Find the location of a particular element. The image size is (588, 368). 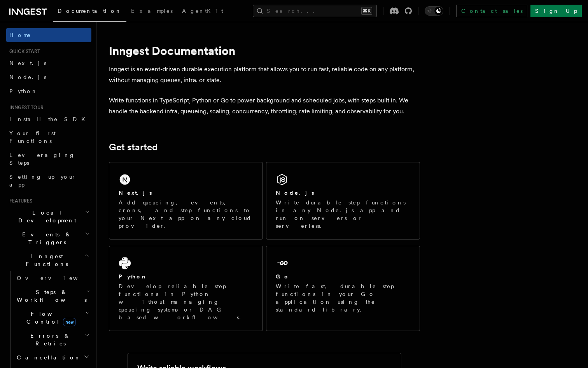

p: Write functions in TypeScript, Python or Go to power background and scheduled jobs, with steps bu... is located at coordinates (264, 106).